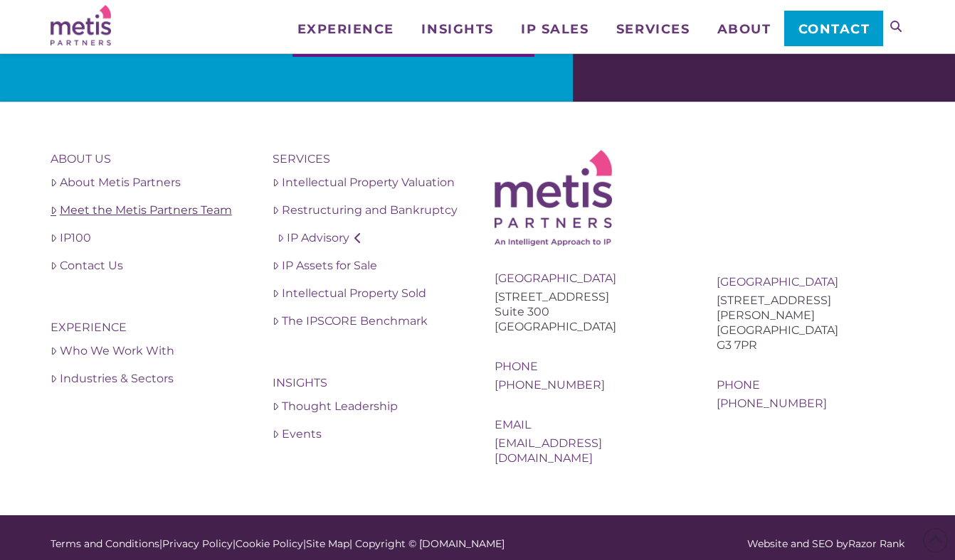 This screenshot has width=955, height=560. I want to click on h4: Services, so click(367, 159).